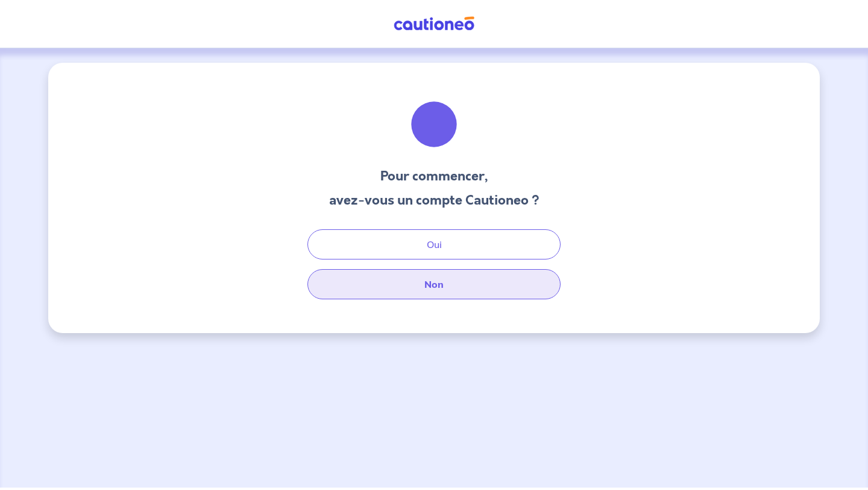  I want to click on img: Cautioneo, so click(434, 24).